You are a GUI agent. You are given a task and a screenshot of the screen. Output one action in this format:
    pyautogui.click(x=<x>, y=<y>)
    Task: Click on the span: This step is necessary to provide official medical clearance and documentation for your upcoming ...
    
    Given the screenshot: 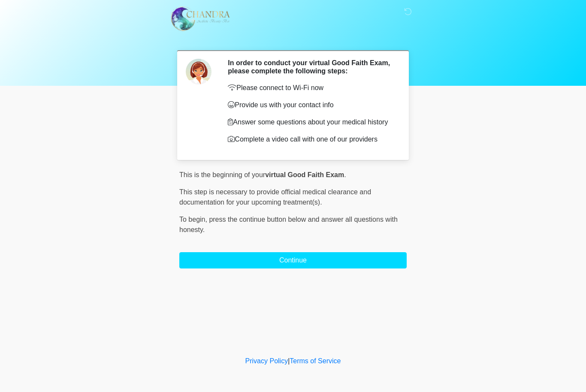 What is the action you would take?
    pyautogui.click(x=275, y=197)
    